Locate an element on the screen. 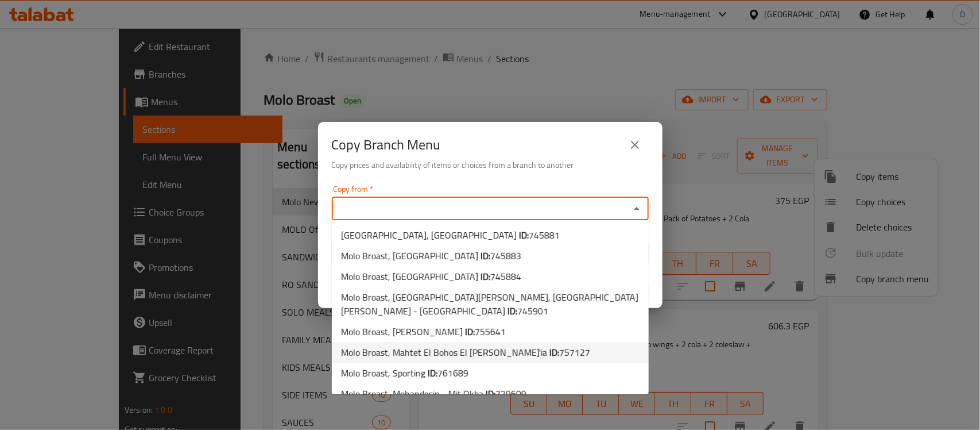 This screenshot has width=980, height=430. span: 745884 is located at coordinates (506, 276).